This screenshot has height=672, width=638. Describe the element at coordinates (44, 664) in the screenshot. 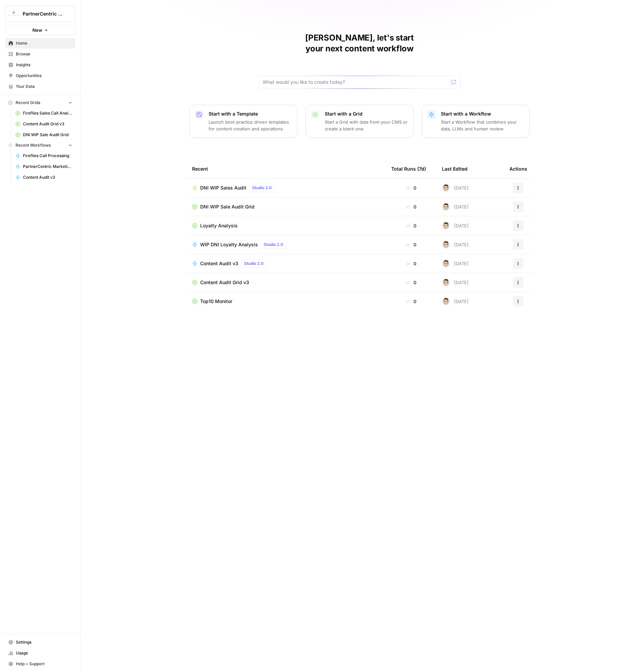

I see `span: Help + Support` at that location.